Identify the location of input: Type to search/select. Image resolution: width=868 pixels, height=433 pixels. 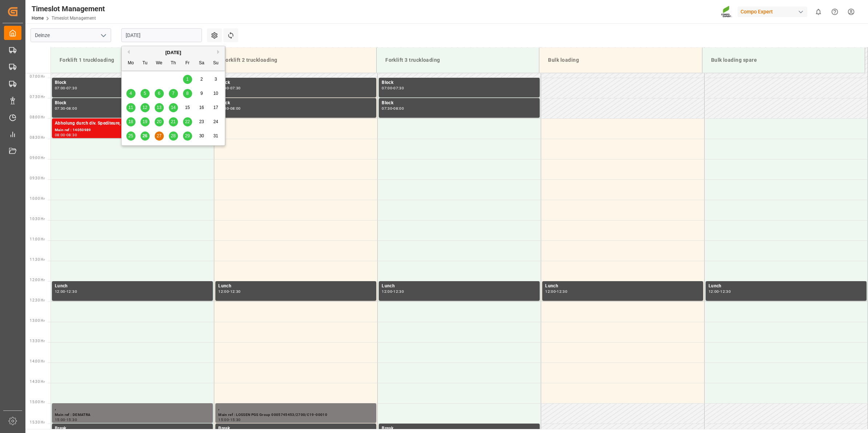
(71, 35).